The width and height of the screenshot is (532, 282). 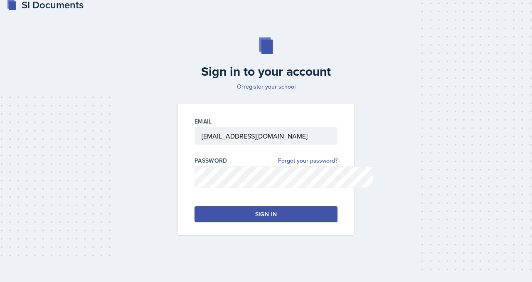 I want to click on p: Or, so click(x=266, y=87).